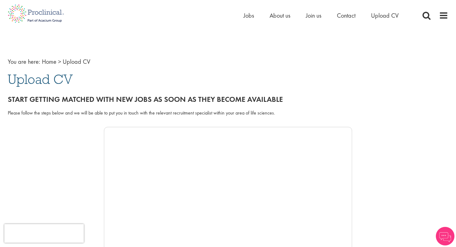 This screenshot has width=456, height=247. What do you see at coordinates (313, 15) in the screenshot?
I see `a: Join us` at bounding box center [313, 15].